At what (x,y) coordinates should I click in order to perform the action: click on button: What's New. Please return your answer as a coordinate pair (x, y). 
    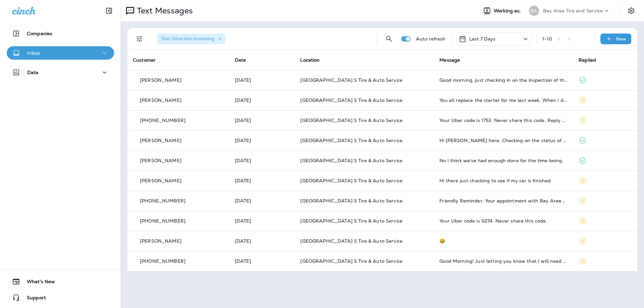
    Looking at the image, I should click on (60, 281).